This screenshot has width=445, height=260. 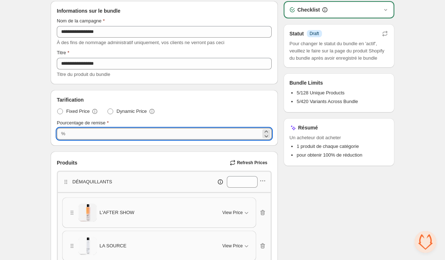 What do you see at coordinates (320, 93) in the screenshot?
I see `span: 5/128 Unique Products` at bounding box center [320, 93].